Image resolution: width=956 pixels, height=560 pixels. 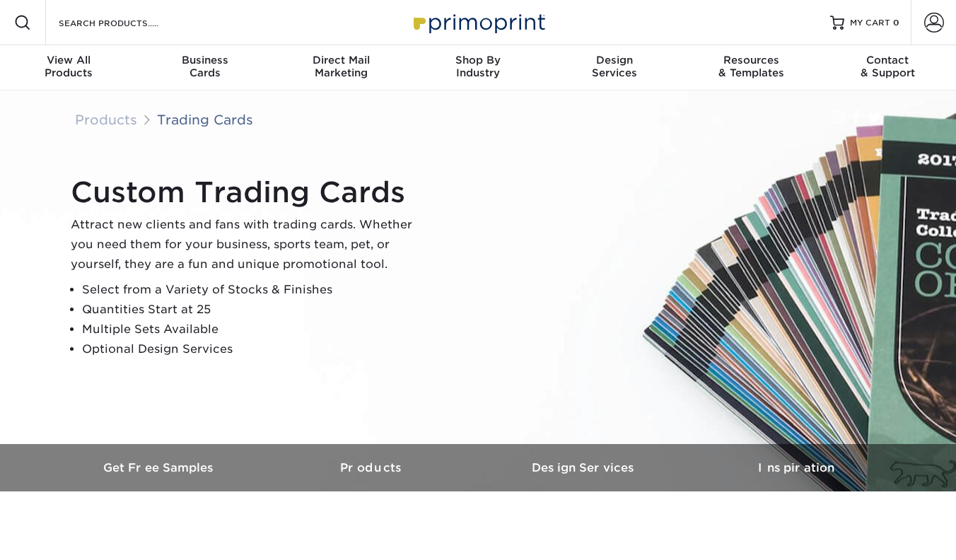 What do you see at coordinates (253, 349) in the screenshot?
I see `li: Optional Design Services` at bounding box center [253, 349].